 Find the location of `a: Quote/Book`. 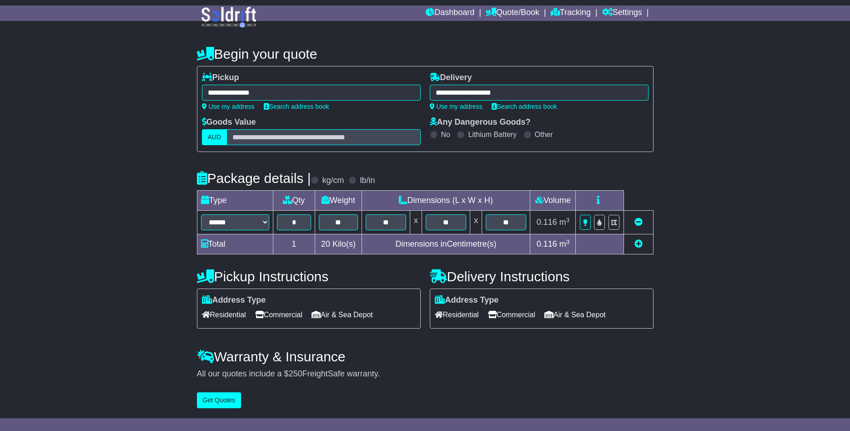

a: Quote/Book is located at coordinates (513, 13).